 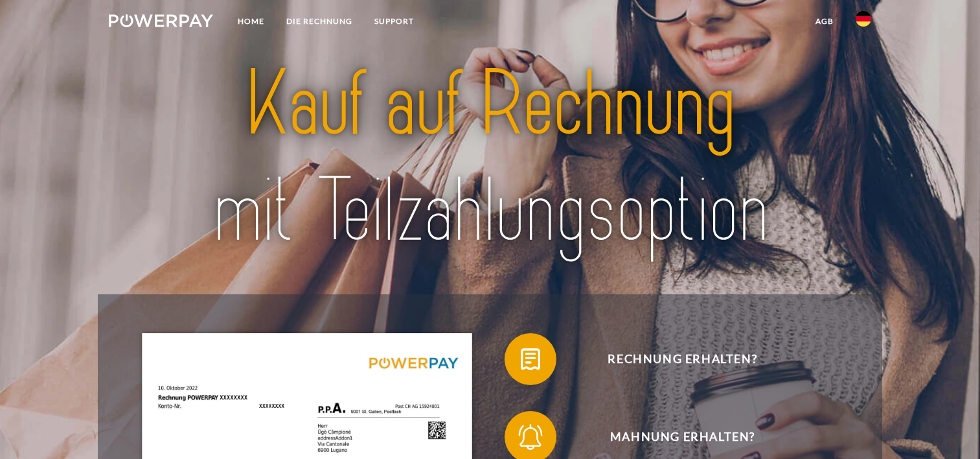 What do you see at coordinates (393, 21) in the screenshot?
I see `a: SUPPORT` at bounding box center [393, 21].